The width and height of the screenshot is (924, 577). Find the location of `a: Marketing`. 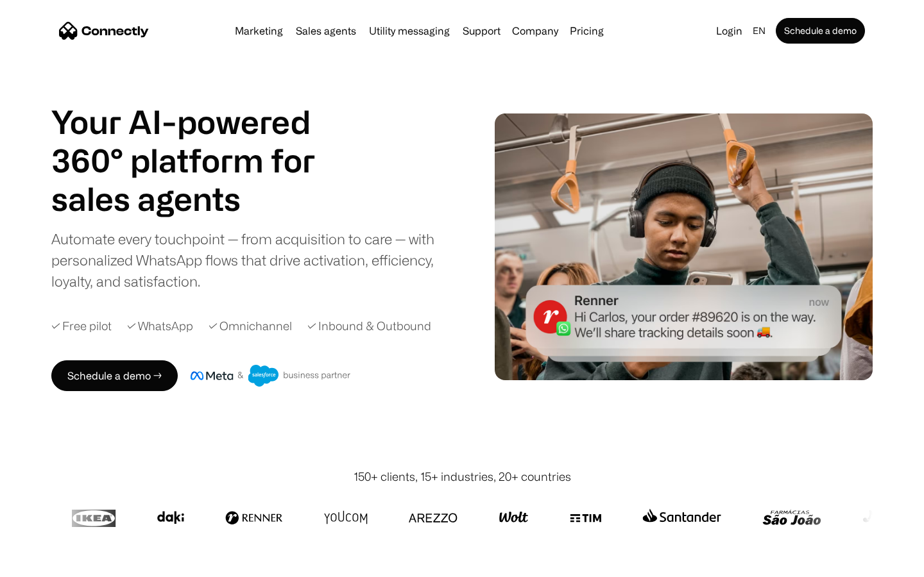

a: Marketing is located at coordinates (258, 31).